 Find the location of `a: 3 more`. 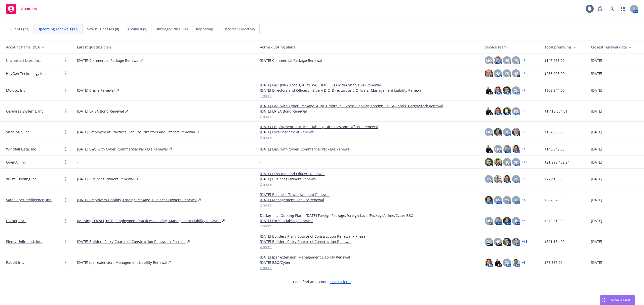

a: 3 more is located at coordinates (368, 137).